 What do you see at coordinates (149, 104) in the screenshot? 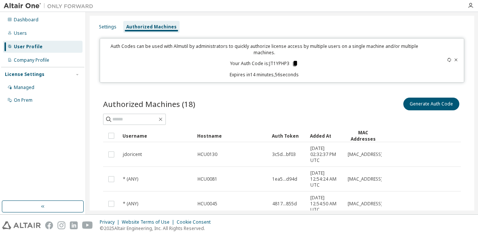
I see `span: Authorized Machines (18)` at bounding box center [149, 104].